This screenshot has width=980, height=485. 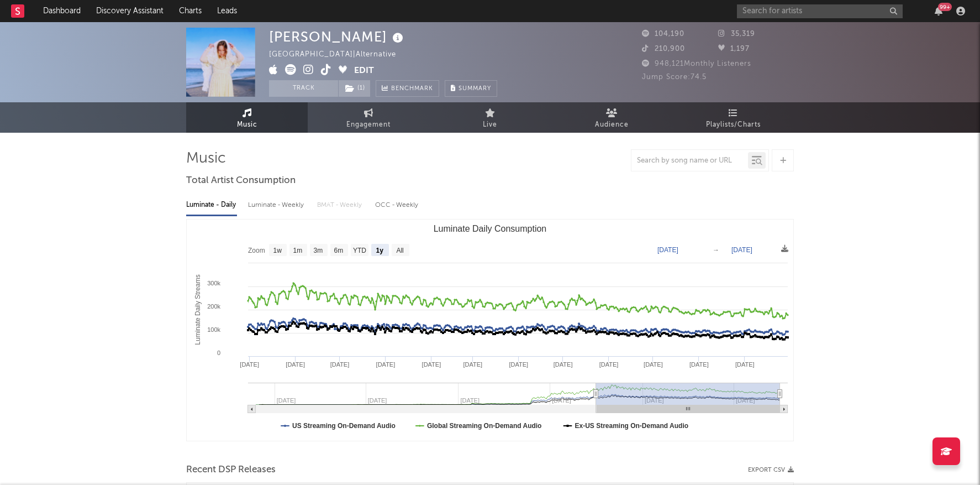 I want to click on text: YTD, so click(x=360, y=250).